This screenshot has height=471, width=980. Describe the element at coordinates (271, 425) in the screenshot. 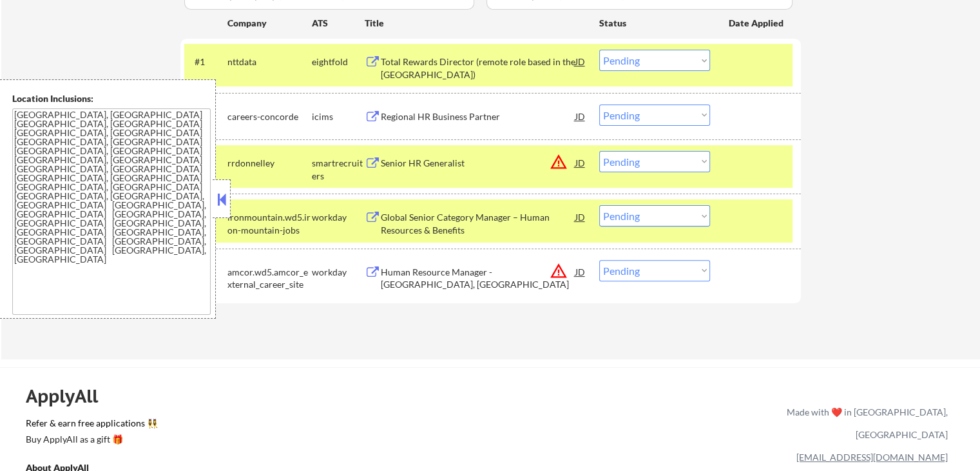

I see `a: Refer & earn free applications 👯‍♀️` at that location.